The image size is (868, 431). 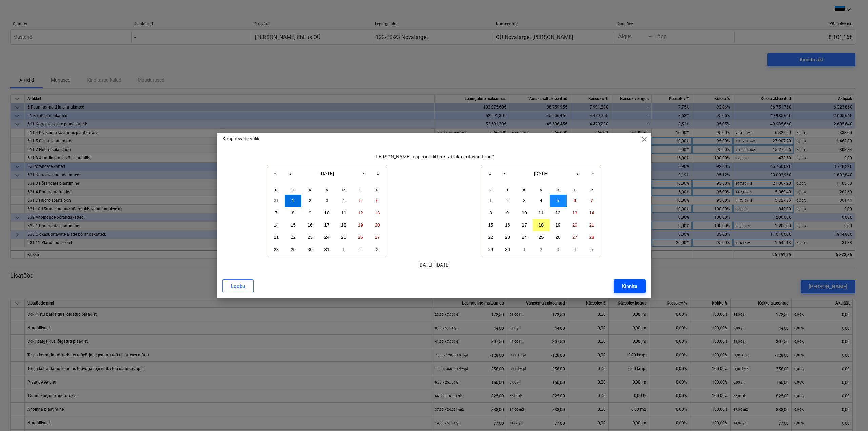 What do you see at coordinates (524, 237) in the screenshot?
I see `abbr: 24. september 2025` at bounding box center [524, 237].